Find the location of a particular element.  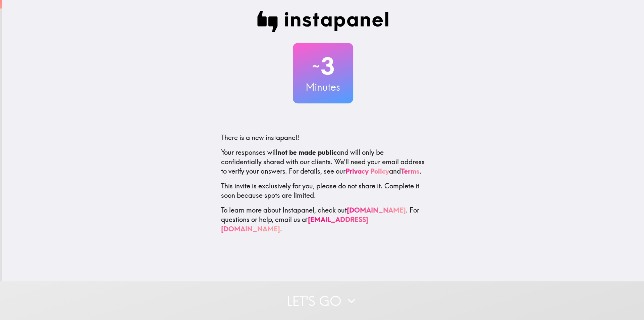

h2: 3 is located at coordinates (323, 66).